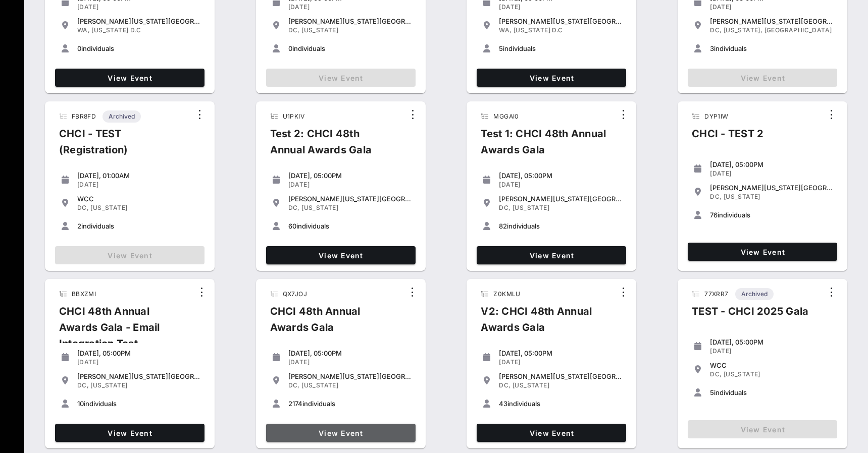 The width and height of the screenshot is (868, 453). I want to click on div: TEST - CHCI 2025 Gala, so click(750, 316).